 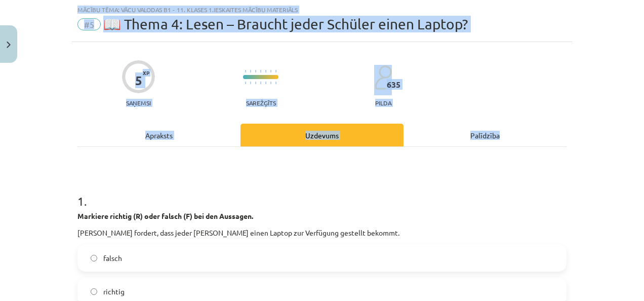 What do you see at coordinates (89, 24) in the screenshot?
I see `span: #5` at bounding box center [89, 24].